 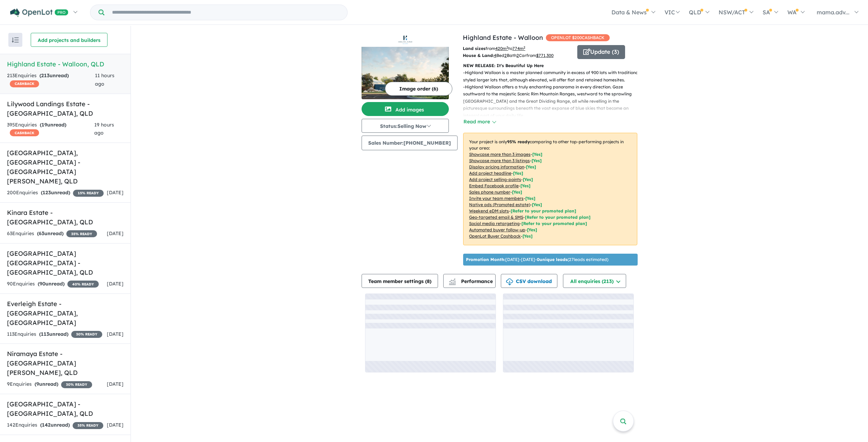 What do you see at coordinates (518, 141) in the screenshot?
I see `b: 95 % ready` at bounding box center [518, 141].